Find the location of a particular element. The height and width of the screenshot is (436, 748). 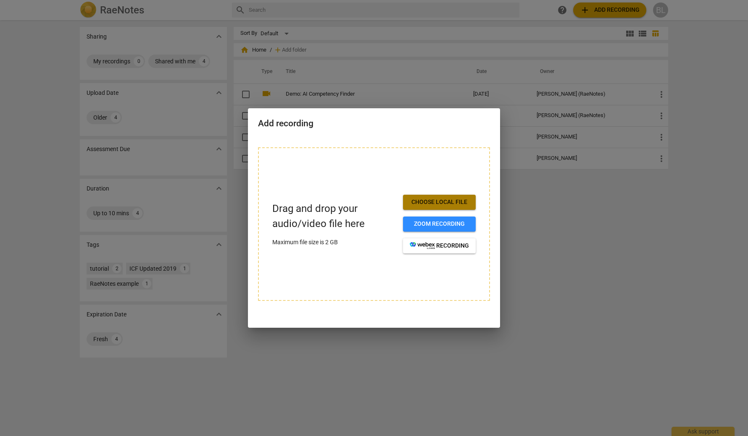

h2: Add recording is located at coordinates (374, 123).